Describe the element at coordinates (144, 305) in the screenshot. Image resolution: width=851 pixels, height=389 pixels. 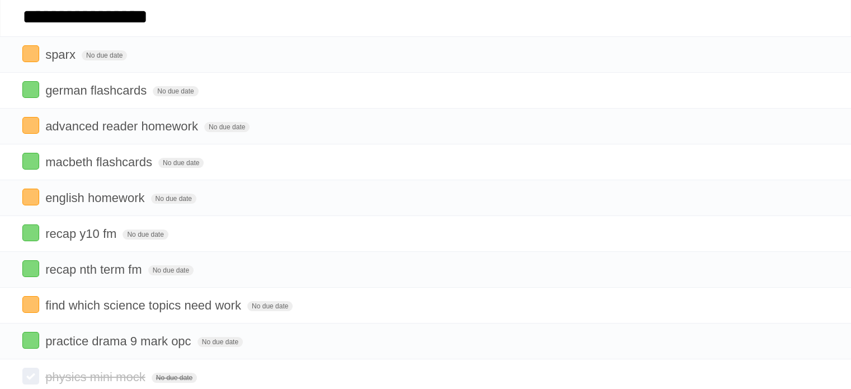
I see `span: find which science topics need work` at that location.